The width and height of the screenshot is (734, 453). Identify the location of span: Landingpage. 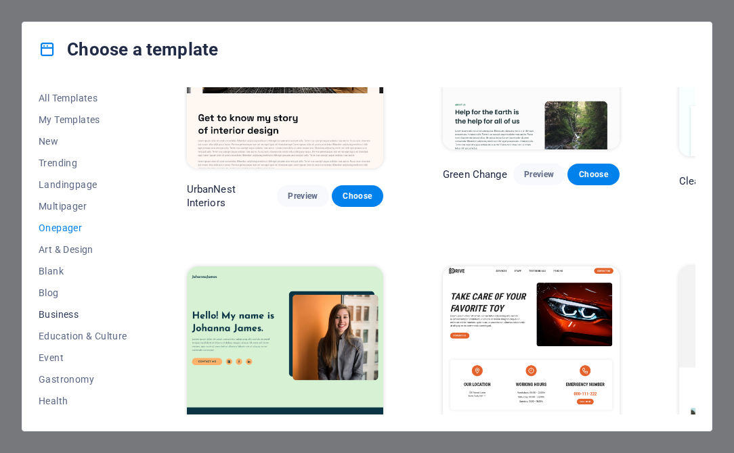
(83, 185).